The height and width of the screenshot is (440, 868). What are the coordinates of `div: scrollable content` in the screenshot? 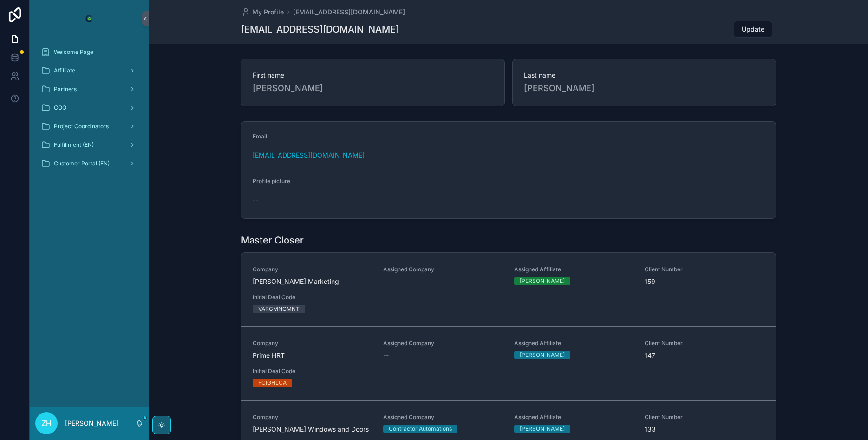 It's located at (89, 110).